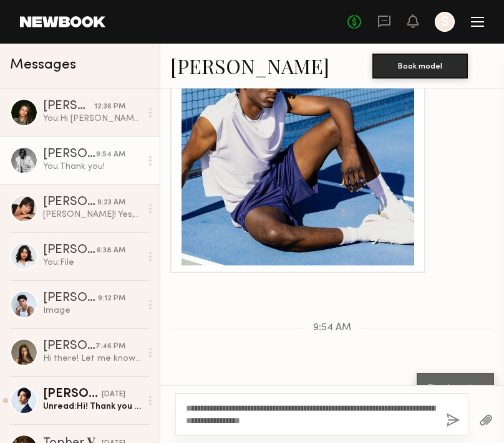 The image size is (504, 443). What do you see at coordinates (445, 22) in the screenshot?
I see `a: S` at bounding box center [445, 22].